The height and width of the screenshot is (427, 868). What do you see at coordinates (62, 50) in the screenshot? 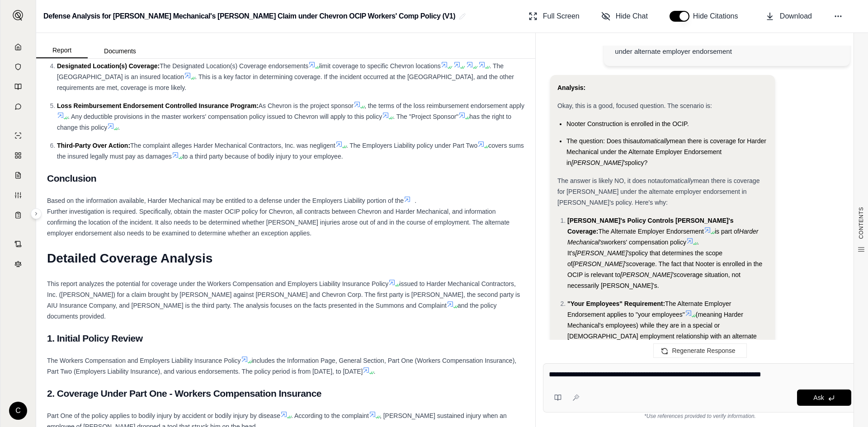
I see `button: Report` at bounding box center [62, 50].